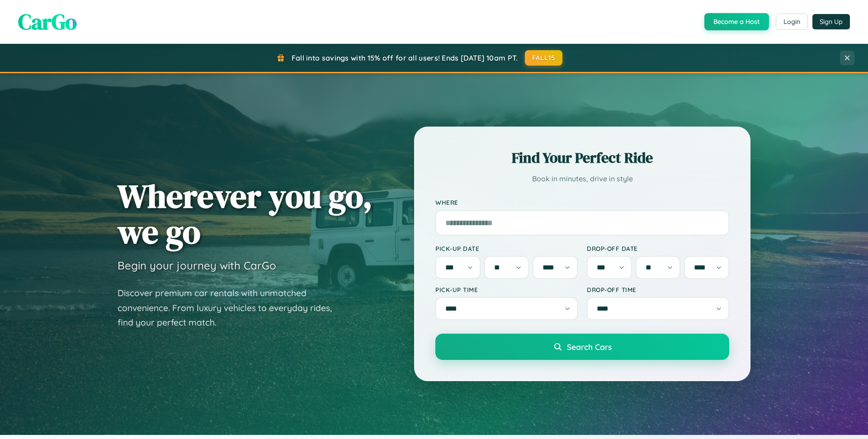  What do you see at coordinates (589, 347) in the screenshot?
I see `span: Search Cars` at bounding box center [589, 347].